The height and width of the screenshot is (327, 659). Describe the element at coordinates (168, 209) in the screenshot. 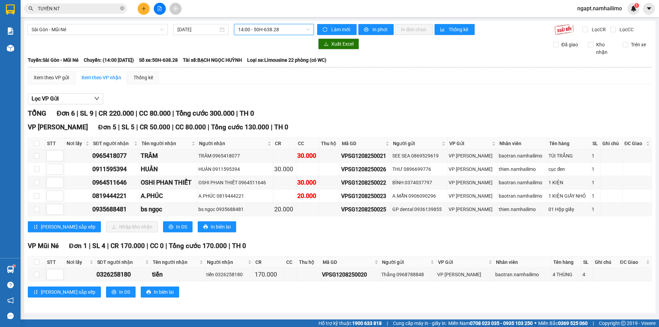

I see `td: bs ngọc` at that location.